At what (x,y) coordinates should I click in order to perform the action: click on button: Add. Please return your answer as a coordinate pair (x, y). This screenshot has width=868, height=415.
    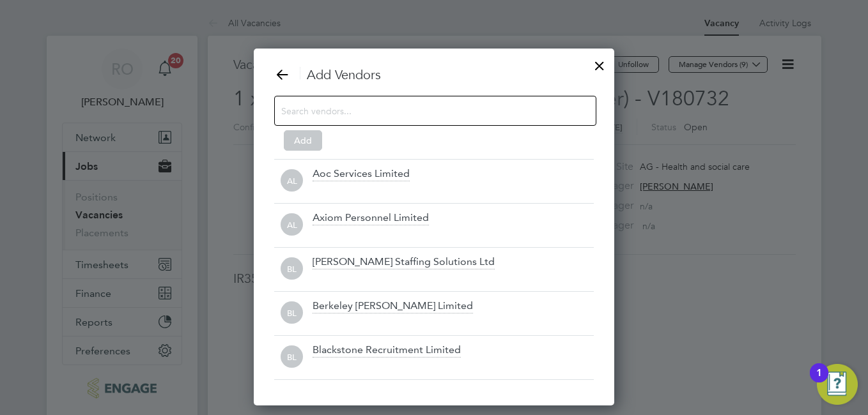
    Looking at the image, I should click on (303, 140).